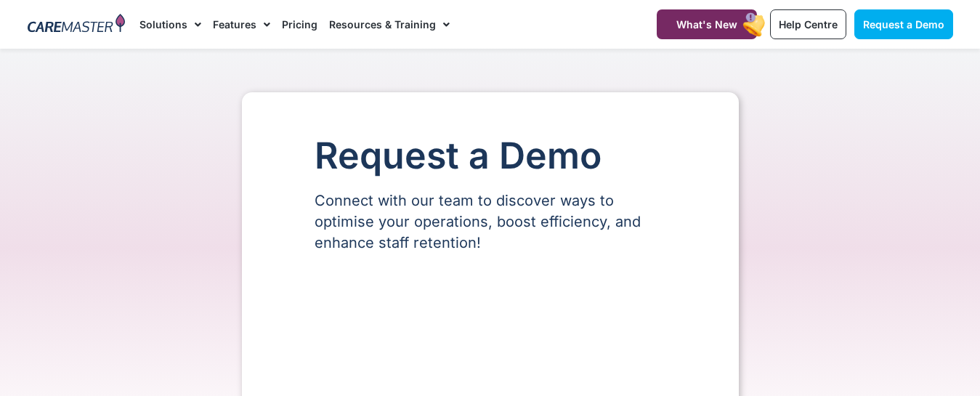 The height and width of the screenshot is (396, 980). What do you see at coordinates (76, 25) in the screenshot?
I see `img: CareMaster Logo` at bounding box center [76, 25].